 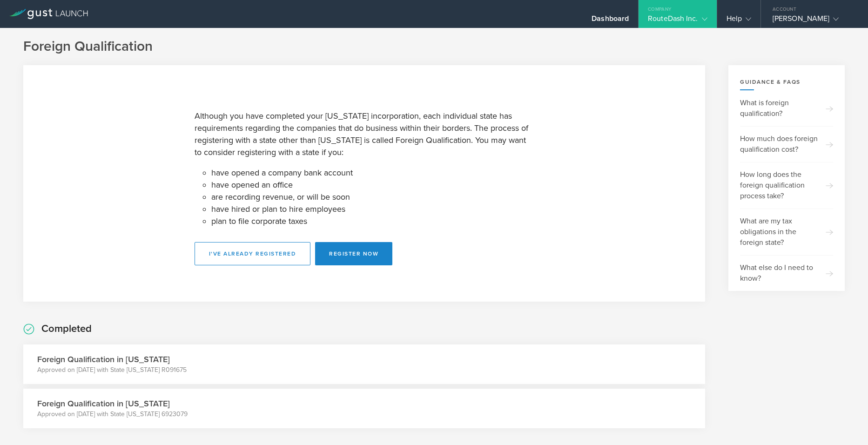 What do you see at coordinates (787, 273) in the screenshot?
I see `a: What else do I need to know?` at bounding box center [787, 273].